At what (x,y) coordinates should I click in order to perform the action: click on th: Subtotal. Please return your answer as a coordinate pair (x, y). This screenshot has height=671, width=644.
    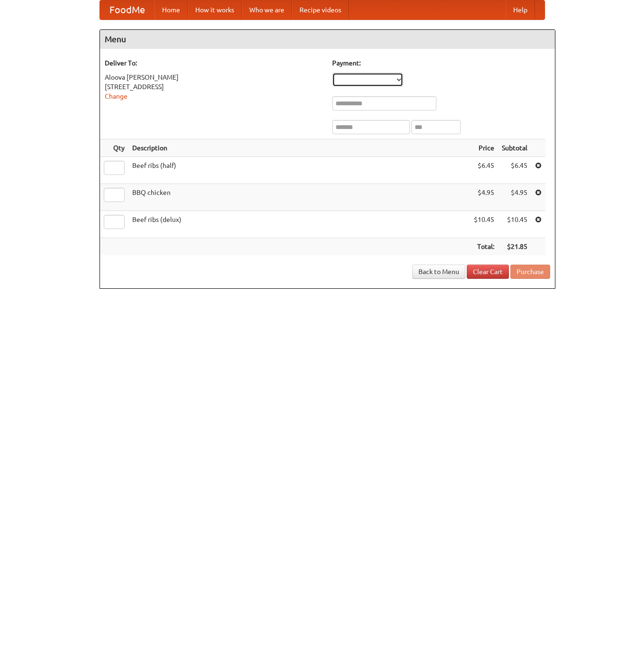
    Looking at the image, I should click on (515, 148).